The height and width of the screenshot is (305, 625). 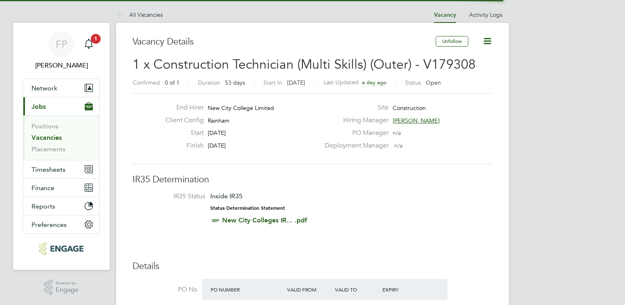 What do you see at coordinates (354, 133) in the screenshot?
I see `label: PO Manager` at bounding box center [354, 133].